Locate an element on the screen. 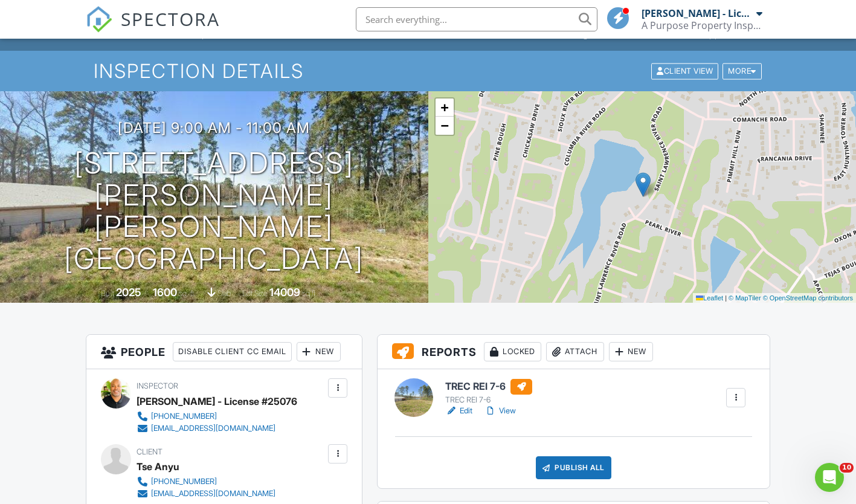 This screenshot has width=856, height=504. a: © OpenStreetMap contributors is located at coordinates (808, 297).